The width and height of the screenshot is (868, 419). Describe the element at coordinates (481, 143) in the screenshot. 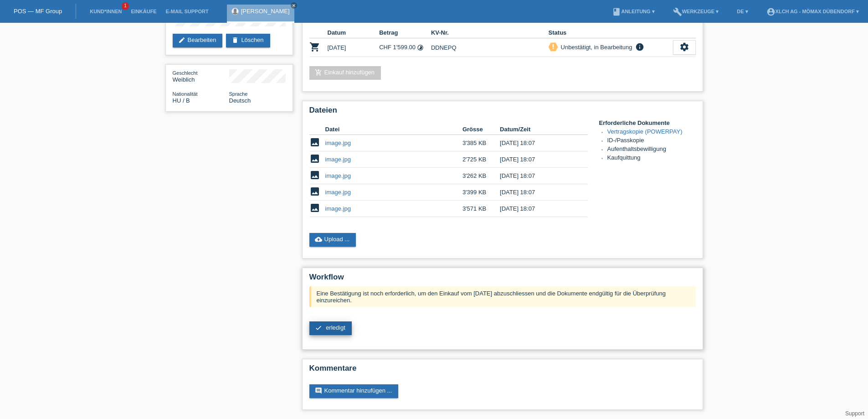

I see `td: 3'385 KB` at that location.